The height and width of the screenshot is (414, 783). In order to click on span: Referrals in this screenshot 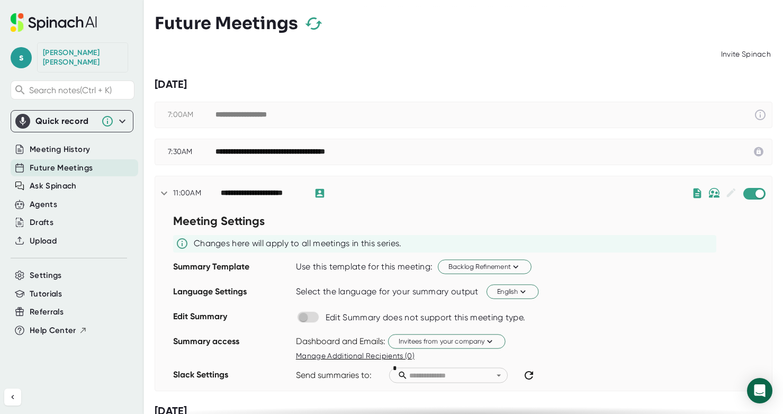, I will do `click(47, 312)`.